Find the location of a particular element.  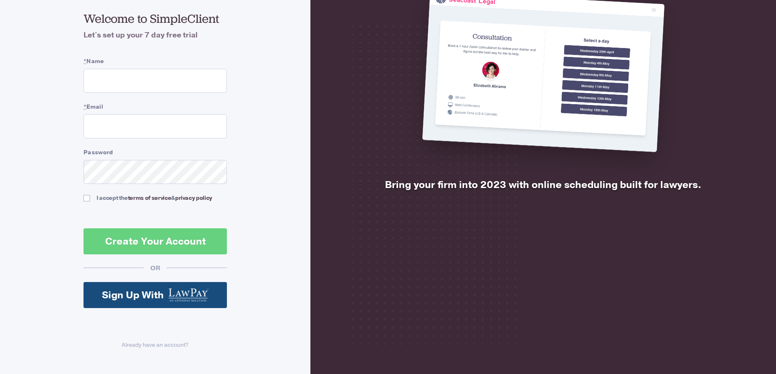

a: Sign Up With is located at coordinates (155, 295).